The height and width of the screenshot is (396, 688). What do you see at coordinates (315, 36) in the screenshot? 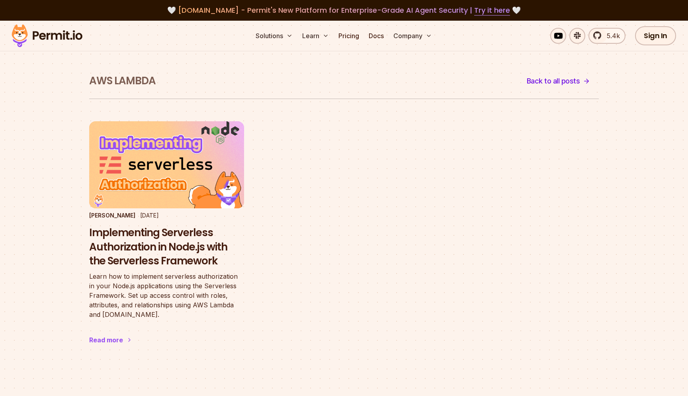
I see `button: Learn` at bounding box center [315, 36].